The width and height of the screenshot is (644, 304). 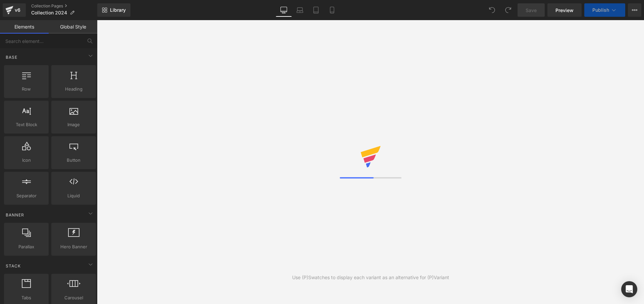 What do you see at coordinates (73, 195) in the screenshot?
I see `span: Liquid` at bounding box center [73, 195].